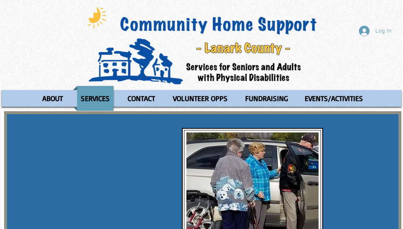  Describe the element at coordinates (53, 98) in the screenshot. I see `p: ABOUT` at that location.